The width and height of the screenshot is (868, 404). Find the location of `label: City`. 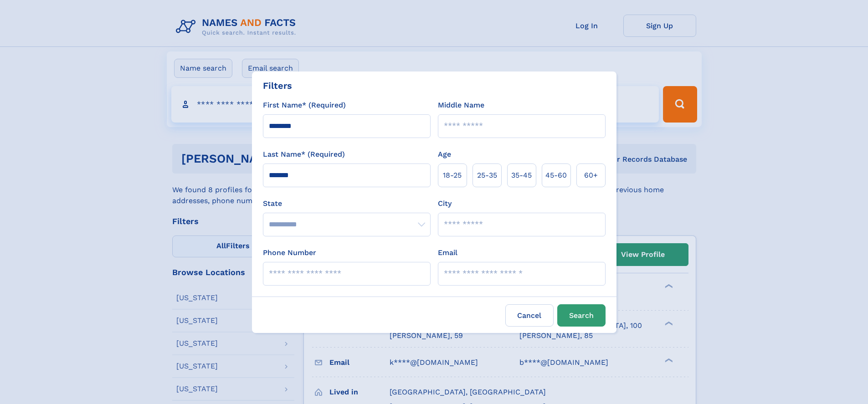

label: City is located at coordinates (445, 203).